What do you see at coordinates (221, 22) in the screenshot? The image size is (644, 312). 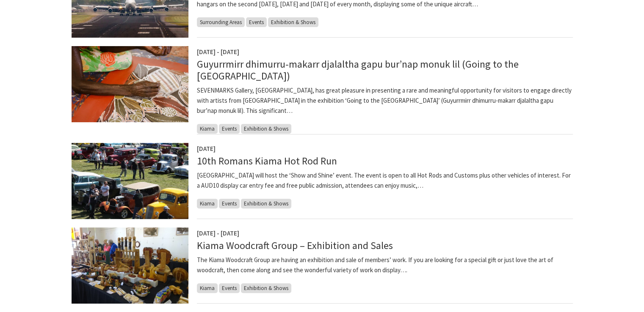 I see `span: Surrounding Areas` at bounding box center [221, 22].